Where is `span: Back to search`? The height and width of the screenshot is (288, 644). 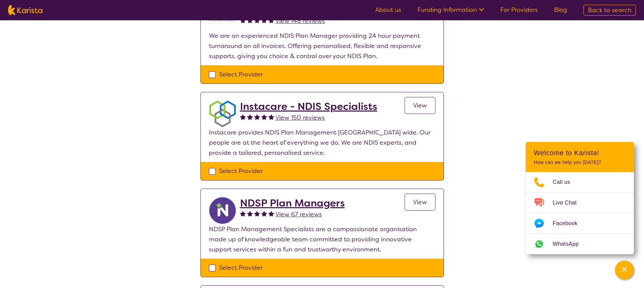
span: Back to search is located at coordinates (610, 10).